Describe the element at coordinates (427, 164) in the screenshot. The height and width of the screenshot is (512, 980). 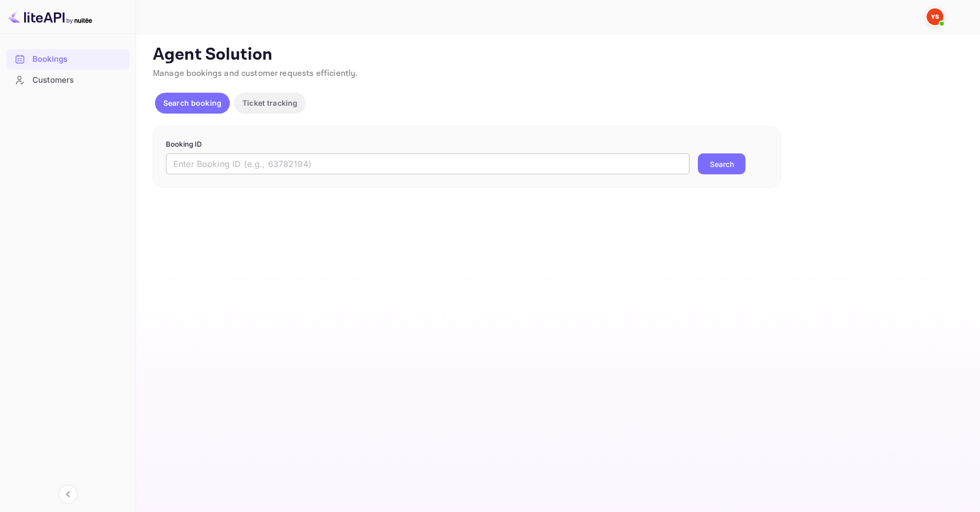
I see `input: Enter Booking ID (e.g., 63782194)` at that location.